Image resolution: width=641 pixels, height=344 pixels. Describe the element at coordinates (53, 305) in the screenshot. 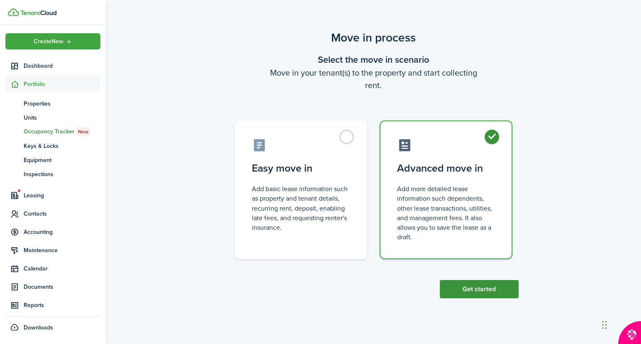

I see `a: Reports` at that location.